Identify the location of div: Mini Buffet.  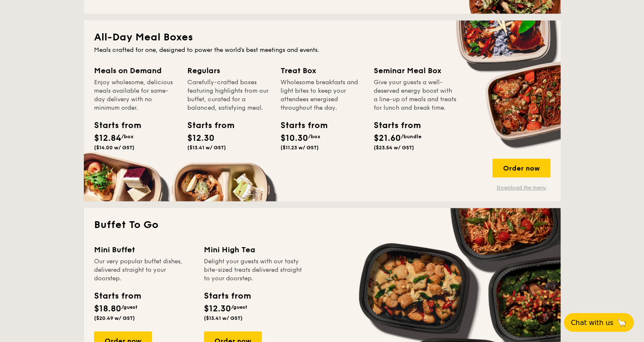
(144, 250).